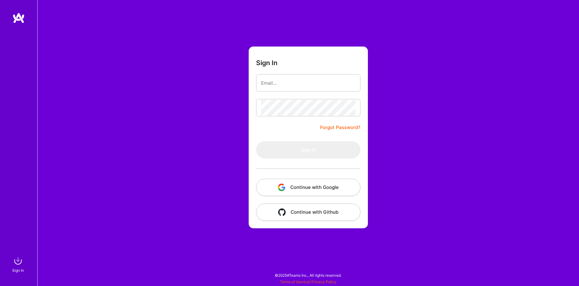 Image resolution: width=579 pixels, height=286 pixels. Describe the element at coordinates (341, 128) in the screenshot. I see `a: Forgot Password?` at that location.